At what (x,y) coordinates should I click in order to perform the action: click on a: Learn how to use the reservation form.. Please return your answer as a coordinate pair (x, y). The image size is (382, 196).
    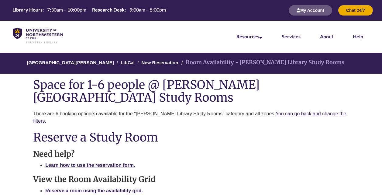
    Looking at the image, I should click on (90, 165).